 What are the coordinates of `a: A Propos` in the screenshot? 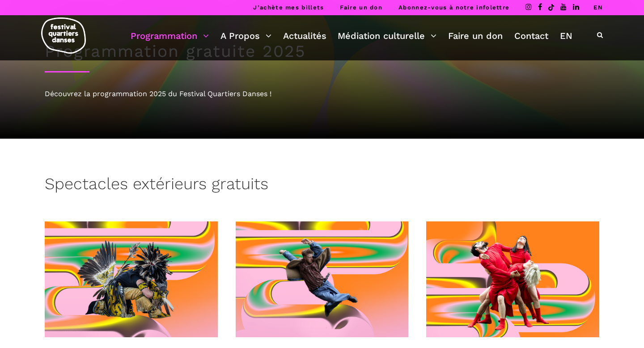 It's located at (246, 36).